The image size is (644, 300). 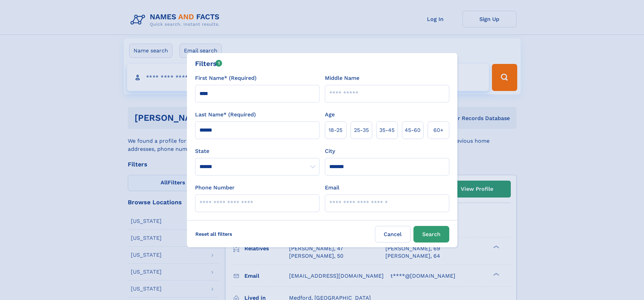 What do you see at coordinates (225, 115) in the screenshot?
I see `label: Last Name* (Required)` at bounding box center [225, 115].